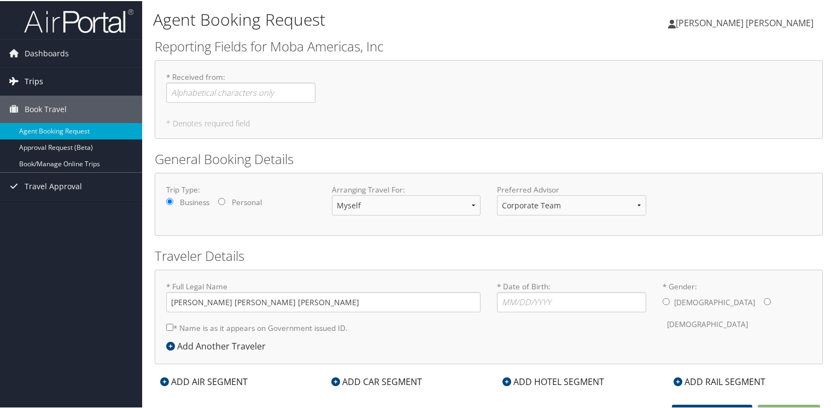 This screenshot has width=831, height=408. I want to click on input: * Full Legal Name, so click(323, 301).